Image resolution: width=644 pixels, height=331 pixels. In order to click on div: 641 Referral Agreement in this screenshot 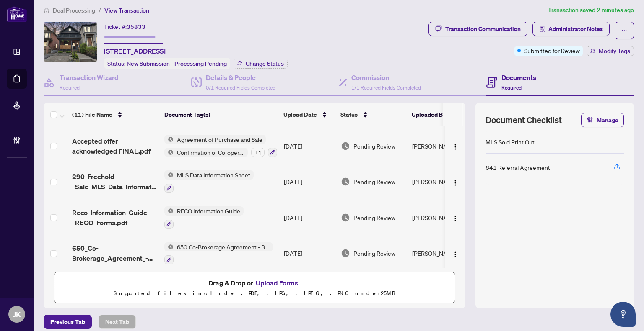, I will do `click(518, 168)`.